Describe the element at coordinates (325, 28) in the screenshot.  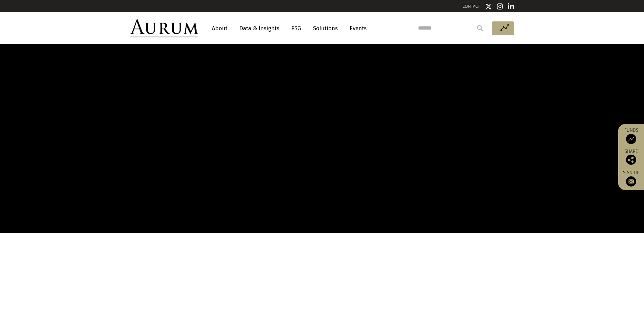
I see `a: Solutions` at that location.